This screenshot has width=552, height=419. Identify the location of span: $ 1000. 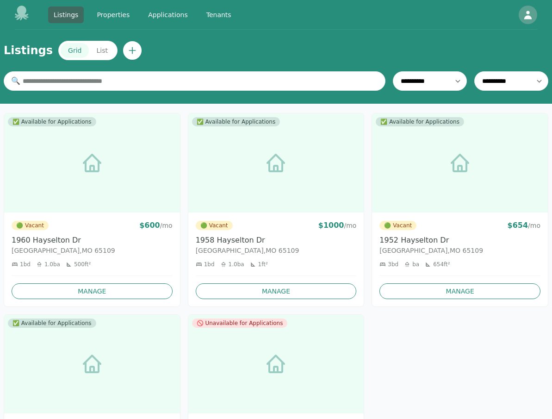
(332, 225).